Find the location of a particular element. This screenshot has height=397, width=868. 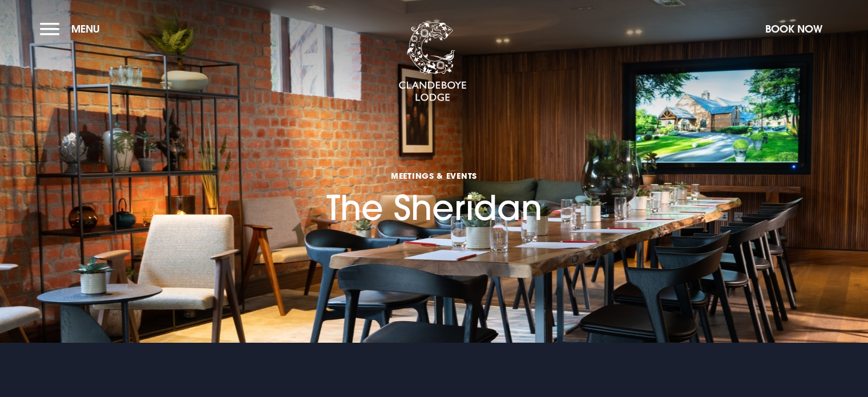

img: Clandeboye Lodge is located at coordinates (433, 62).